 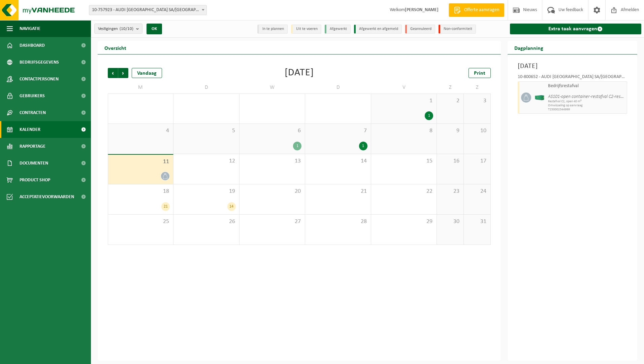 I want to click on span: Restafval C2, open 40 m³, so click(x=587, y=102).